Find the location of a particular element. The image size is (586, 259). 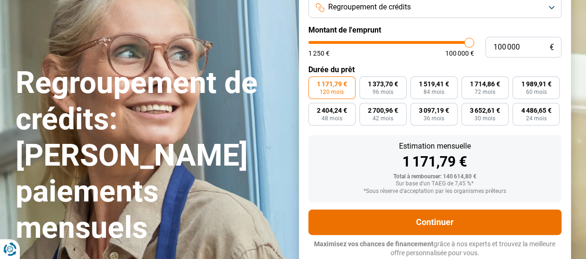

span: 3 652,61 € is located at coordinates (485, 111).